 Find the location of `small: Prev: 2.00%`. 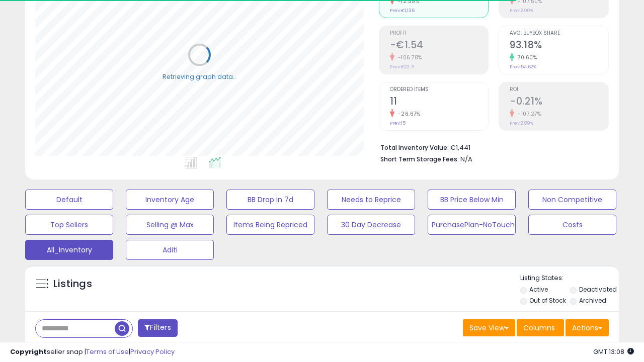

small: Prev: 2.00% is located at coordinates (522, 11).